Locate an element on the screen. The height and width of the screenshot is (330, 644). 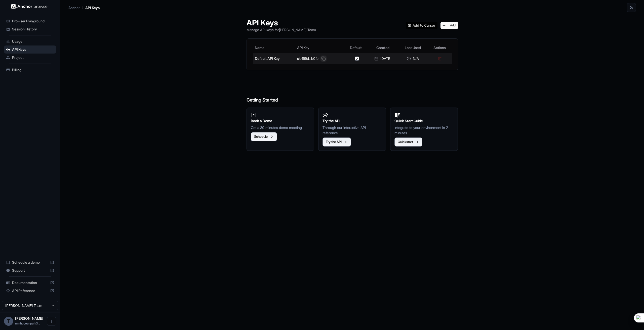
span: Session History is located at coordinates (33, 29).